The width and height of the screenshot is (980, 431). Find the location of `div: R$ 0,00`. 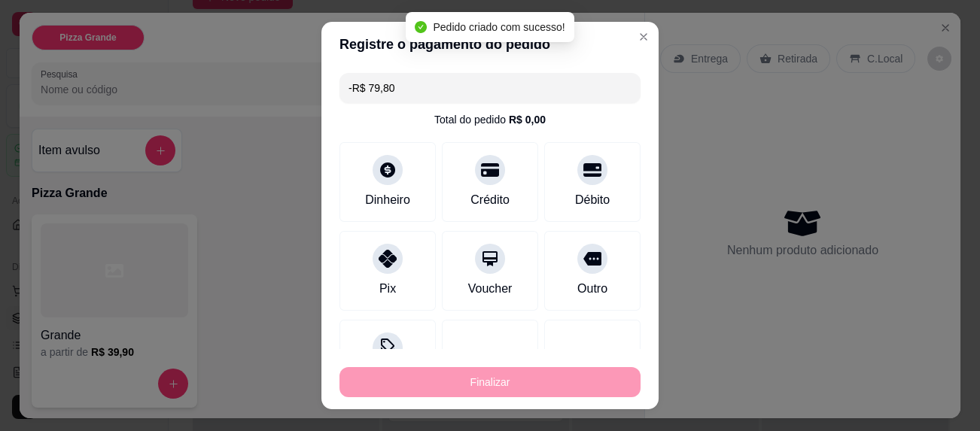

div: R$ 0,00 is located at coordinates (526, 120).